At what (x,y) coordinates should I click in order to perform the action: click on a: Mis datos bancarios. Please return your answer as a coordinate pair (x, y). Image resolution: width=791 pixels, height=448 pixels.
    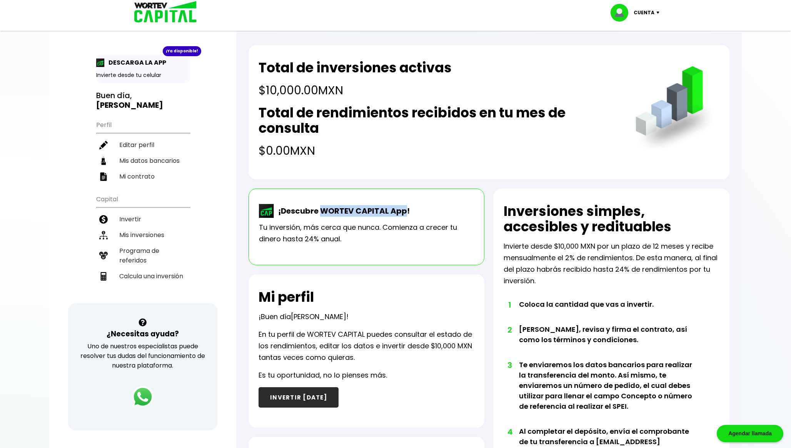
    Looking at the image, I should click on (143, 160).